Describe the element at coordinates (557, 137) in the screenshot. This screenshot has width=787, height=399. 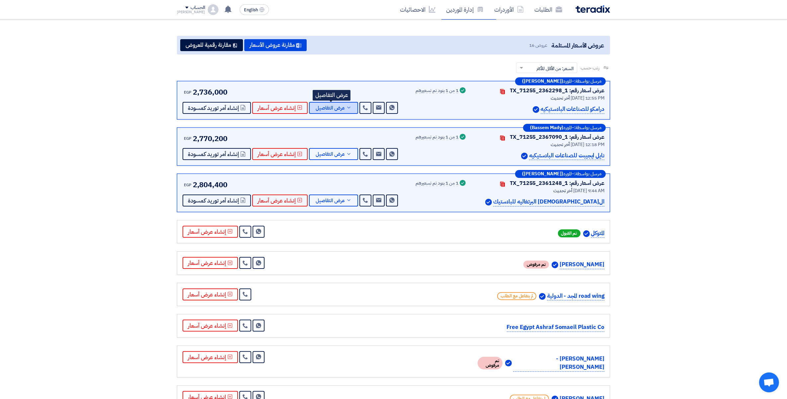
I see `div: عرض أسعار رقم: TX_71255_2367090_1` at that location.